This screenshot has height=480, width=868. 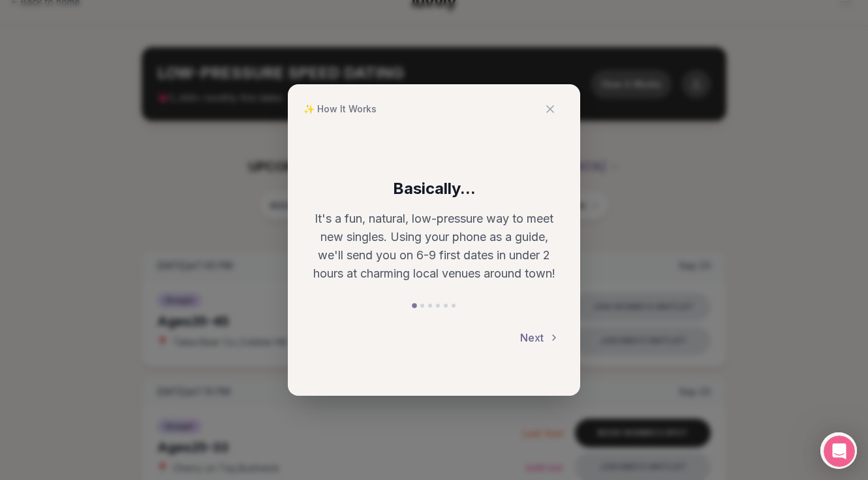 I want to click on h3: Basically..., so click(x=434, y=189).